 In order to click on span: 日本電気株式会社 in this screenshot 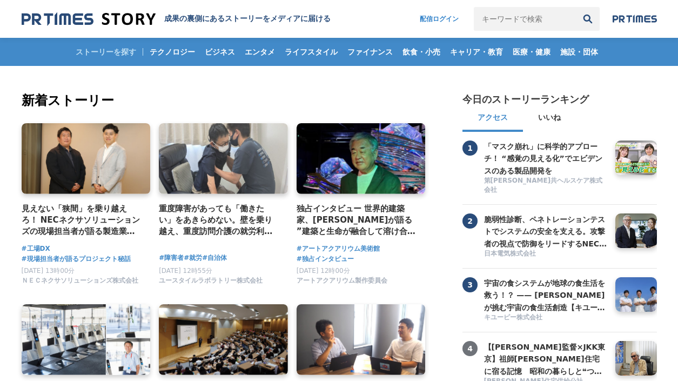, I will do `click(510, 253)`.